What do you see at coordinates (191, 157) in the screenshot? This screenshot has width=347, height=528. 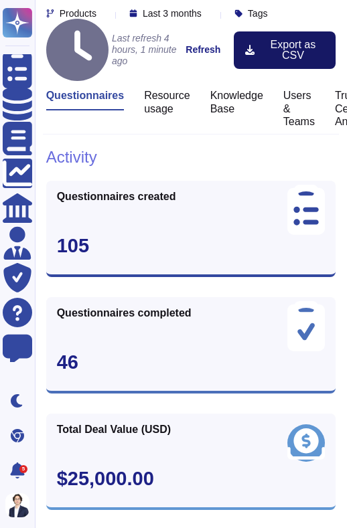 I see `h1: Activity` at bounding box center [191, 157].